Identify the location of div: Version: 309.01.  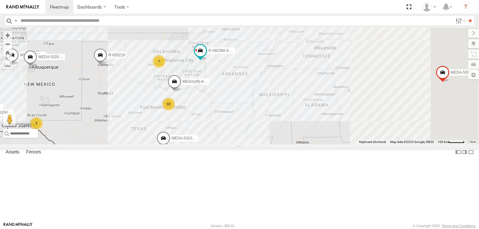
(223, 225).